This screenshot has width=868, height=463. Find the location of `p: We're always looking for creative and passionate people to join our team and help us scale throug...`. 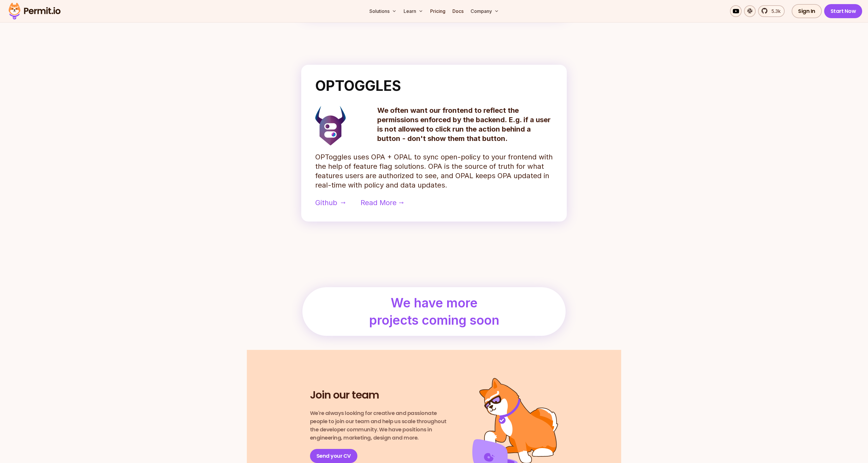

p: We're always looking for creative and passionate people to join our team and help us scale throug... is located at coordinates (381, 425).